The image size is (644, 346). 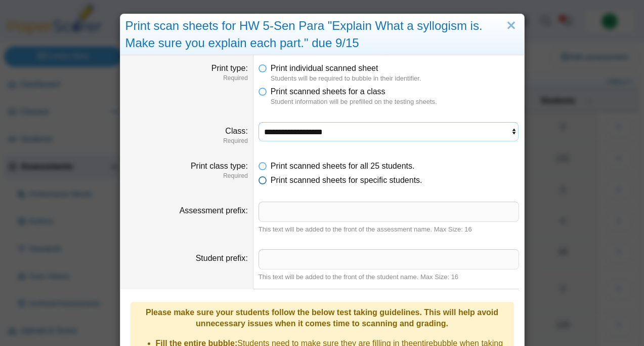 What do you see at coordinates (343, 166) in the screenshot?
I see `span: Print scanned sheets for all 25 students.` at bounding box center [343, 166].